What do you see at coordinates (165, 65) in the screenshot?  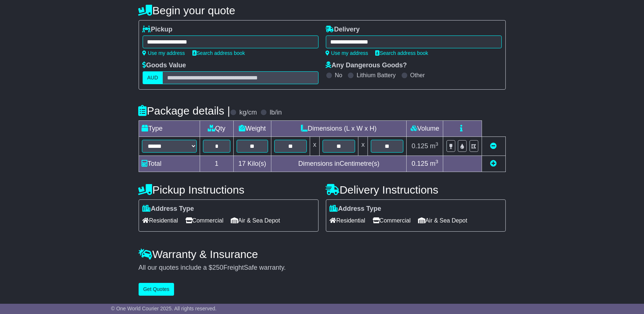 I see `label: Goods Value` at bounding box center [165, 65].